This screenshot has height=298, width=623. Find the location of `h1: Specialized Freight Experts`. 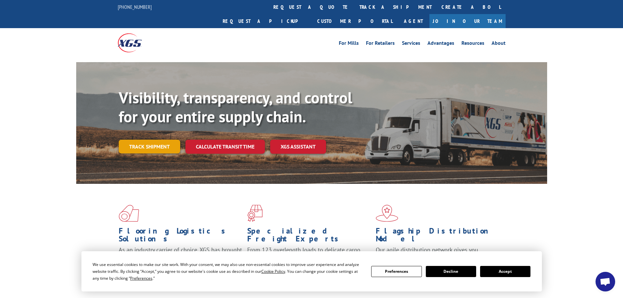

h1: Specialized Freight Experts is located at coordinates (309, 236).